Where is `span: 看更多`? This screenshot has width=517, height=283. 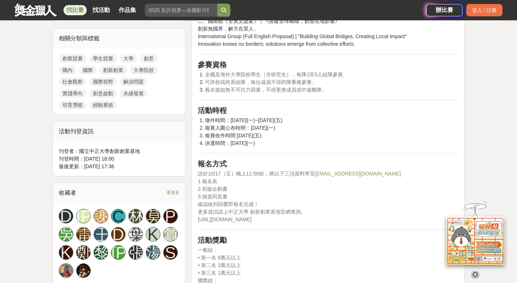
span: 看更多 is located at coordinates (173, 192).